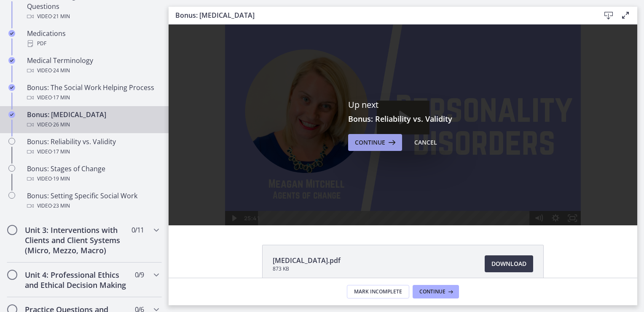 The height and width of the screenshot is (312, 644). What do you see at coordinates (93, 38) in the screenshot?
I see `div: Medications` at bounding box center [93, 38].